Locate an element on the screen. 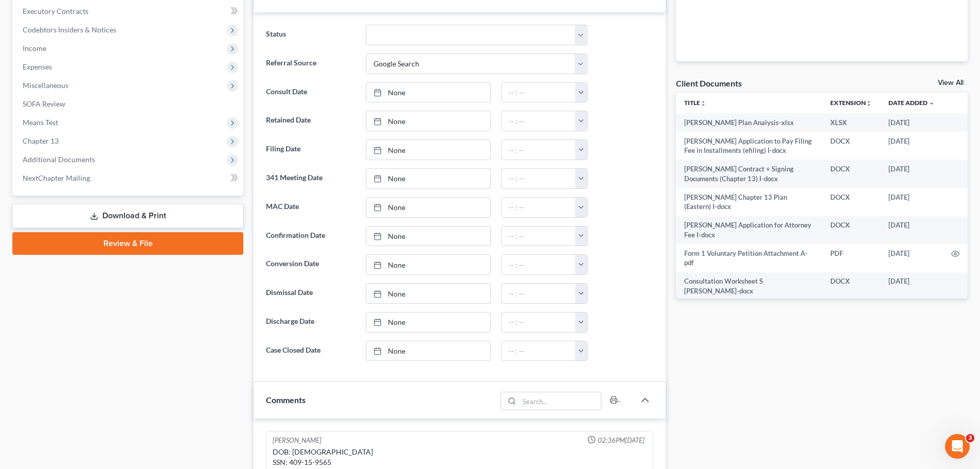  a: Review & File is located at coordinates (127, 243).